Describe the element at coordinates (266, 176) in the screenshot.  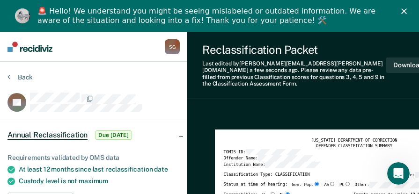
I see `label: Classification Type: CLASSIFICATION` at that location.